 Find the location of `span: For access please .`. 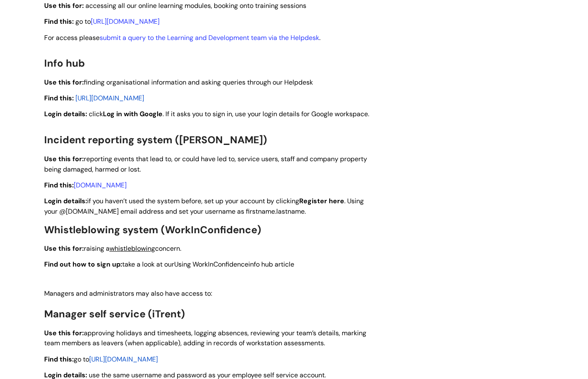

span: For access please . is located at coordinates (182, 38).